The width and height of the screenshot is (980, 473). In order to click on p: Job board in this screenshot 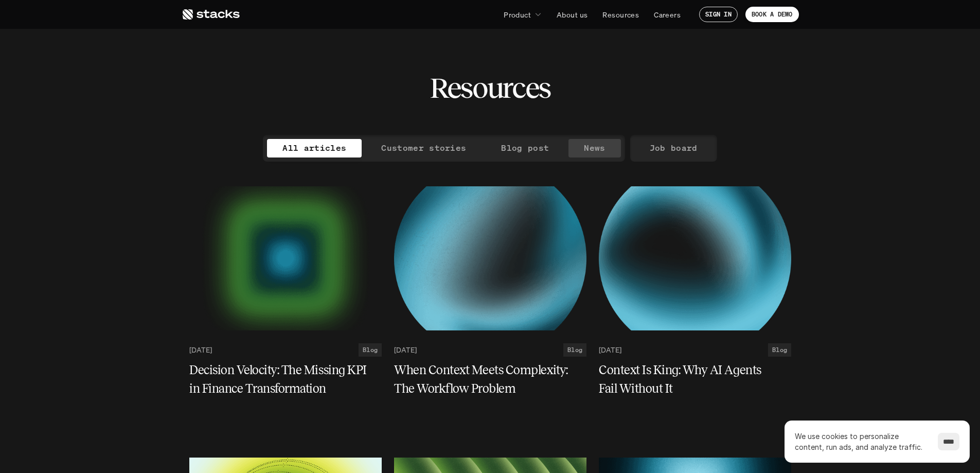, I will do `click(674, 147)`.